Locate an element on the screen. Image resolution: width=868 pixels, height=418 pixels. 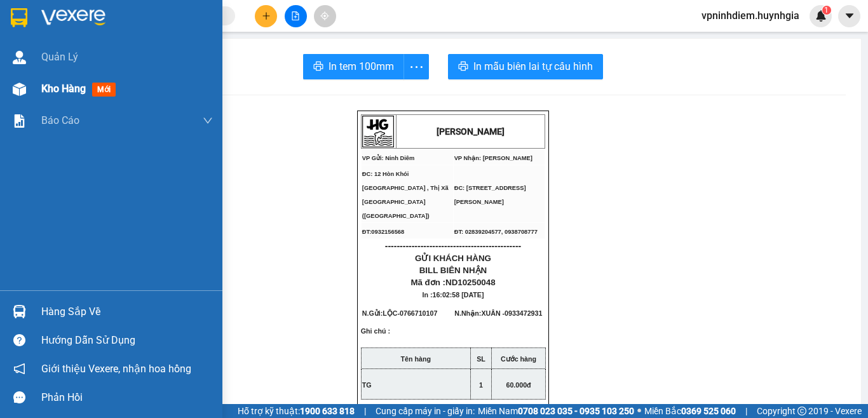
span: Ghi chú : is located at coordinates (375, 336).